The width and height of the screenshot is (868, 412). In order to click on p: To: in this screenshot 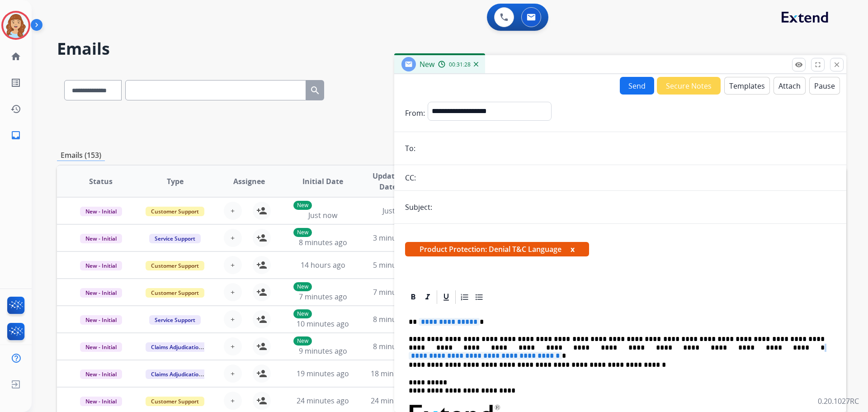, I will do `click(410, 148)`.